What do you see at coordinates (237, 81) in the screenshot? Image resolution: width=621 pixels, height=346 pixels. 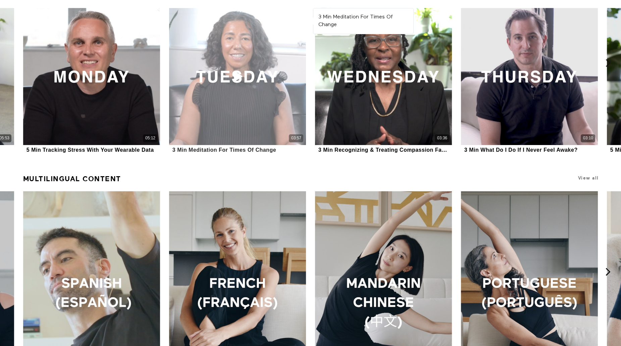 I see `a: 3 Min Meditation For Times Of Change03:573 Min Meditation For Times Of Change` at bounding box center [237, 81].